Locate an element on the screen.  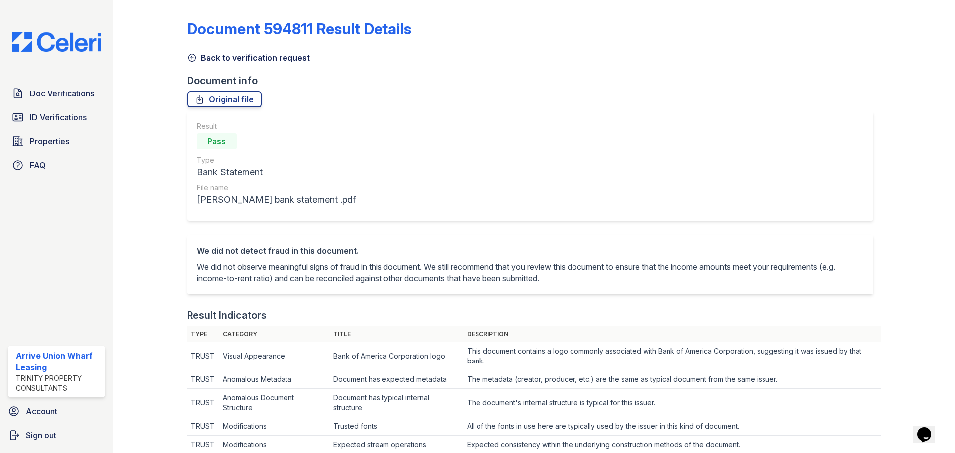
td: The metadata (creator, producer, etc.) are the same as typical document from the same issuer. is located at coordinates (672, 379).